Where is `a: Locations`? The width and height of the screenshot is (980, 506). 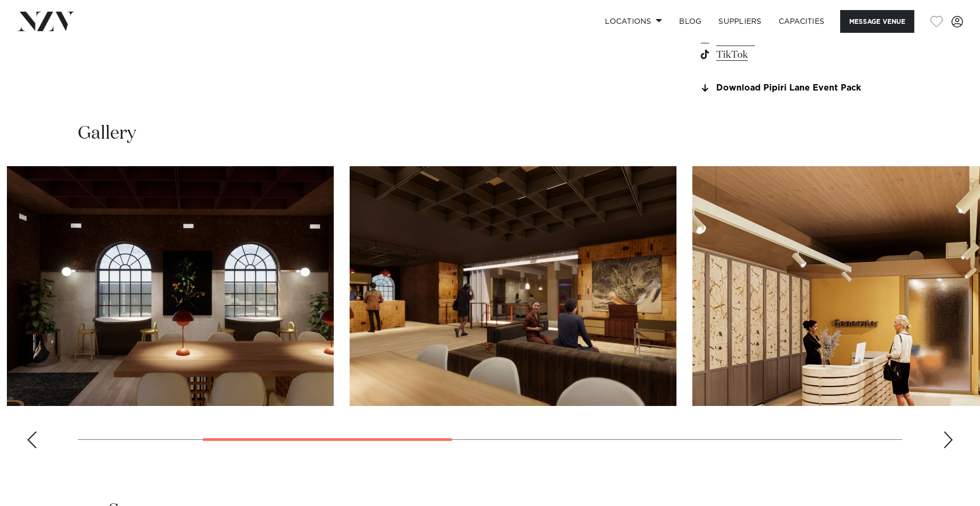 a: Locations is located at coordinates (633, 21).